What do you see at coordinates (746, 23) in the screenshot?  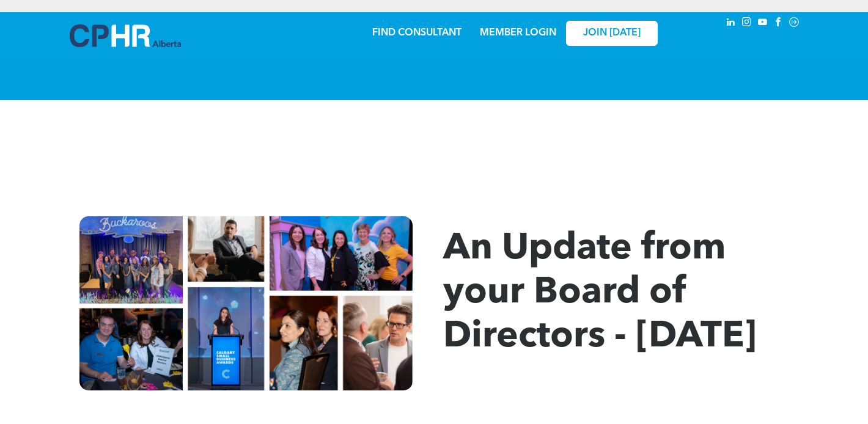 I see `a: instagram` at bounding box center [746, 23].